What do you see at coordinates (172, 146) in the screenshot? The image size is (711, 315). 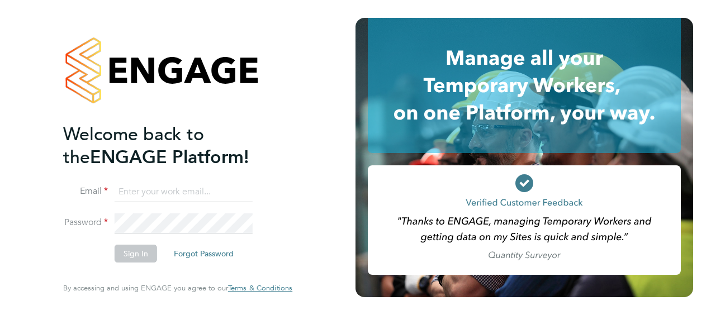 I see `h2: ENGAGE Platform!` at bounding box center [172, 146].